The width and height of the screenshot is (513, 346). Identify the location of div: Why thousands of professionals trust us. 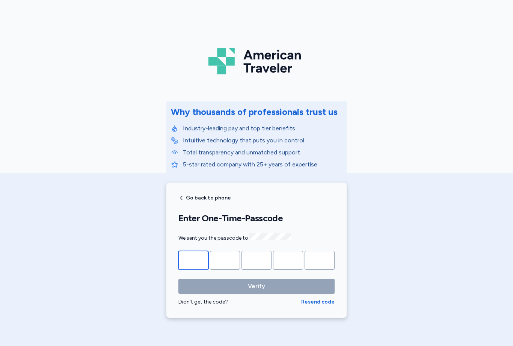
(254, 112).